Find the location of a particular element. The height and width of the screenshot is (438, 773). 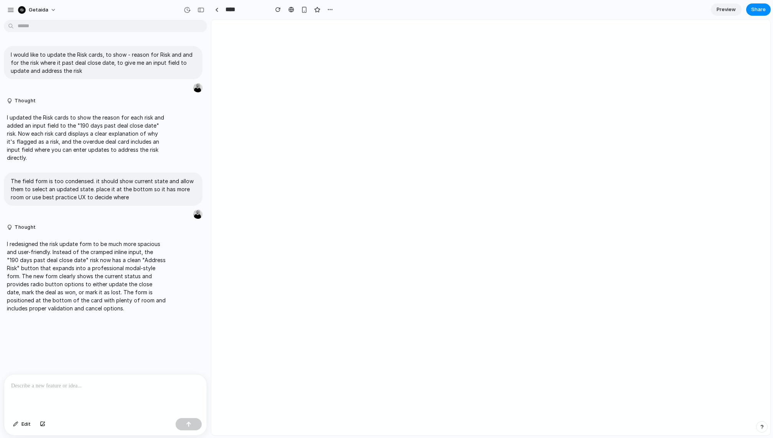

a: Preview is located at coordinates (726, 10).